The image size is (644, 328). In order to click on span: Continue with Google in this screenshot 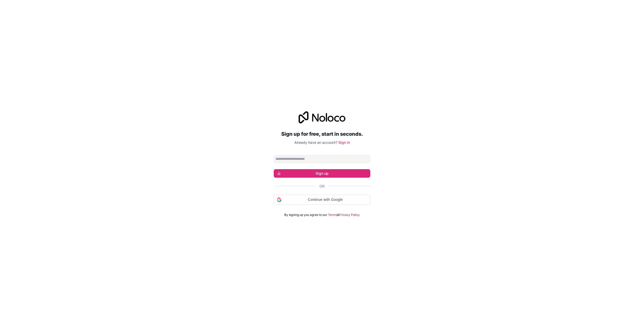, I will do `click(325, 200)`.